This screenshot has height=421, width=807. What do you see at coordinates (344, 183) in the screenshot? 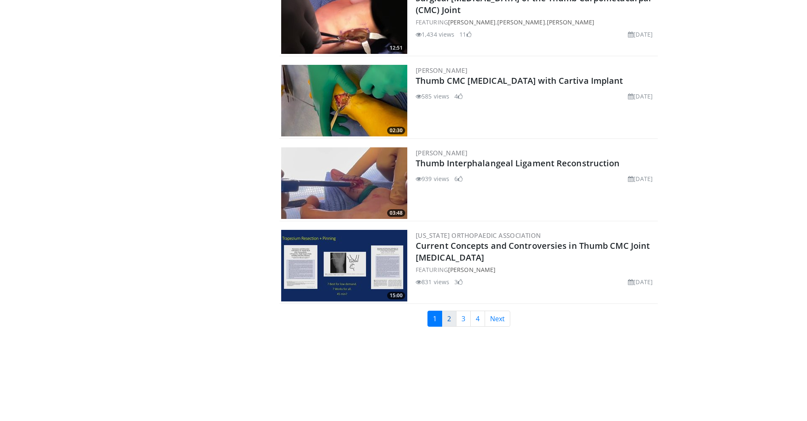
I see `a: 03:48` at bounding box center [344, 183].